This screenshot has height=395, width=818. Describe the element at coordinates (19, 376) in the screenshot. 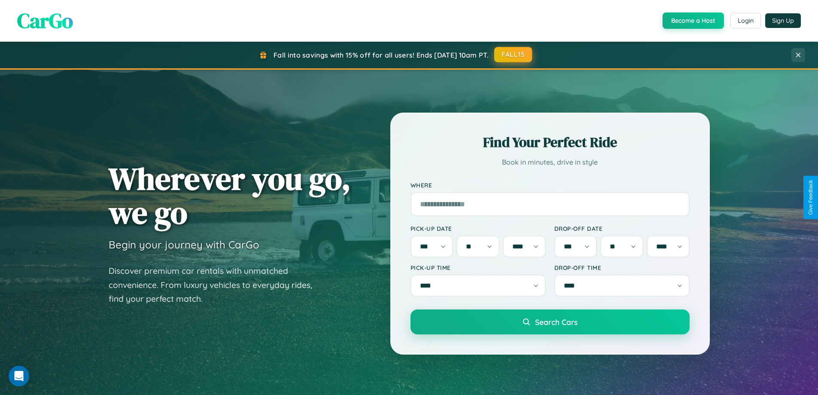

I see `div: Open Intercom Messenger` at that location.